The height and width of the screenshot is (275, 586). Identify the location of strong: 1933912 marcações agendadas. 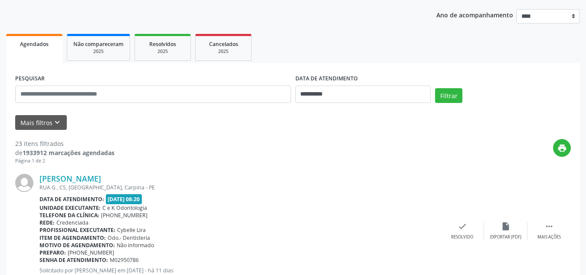
(69, 152).